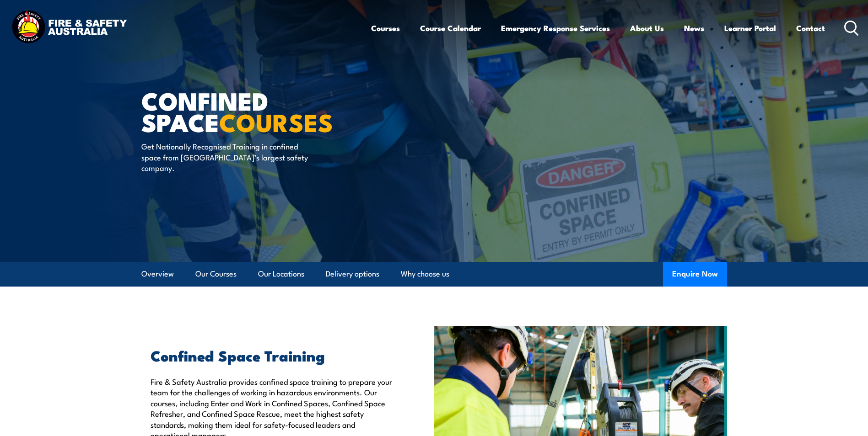  What do you see at coordinates (556, 28) in the screenshot?
I see `a: Emergency Response Services` at bounding box center [556, 28].